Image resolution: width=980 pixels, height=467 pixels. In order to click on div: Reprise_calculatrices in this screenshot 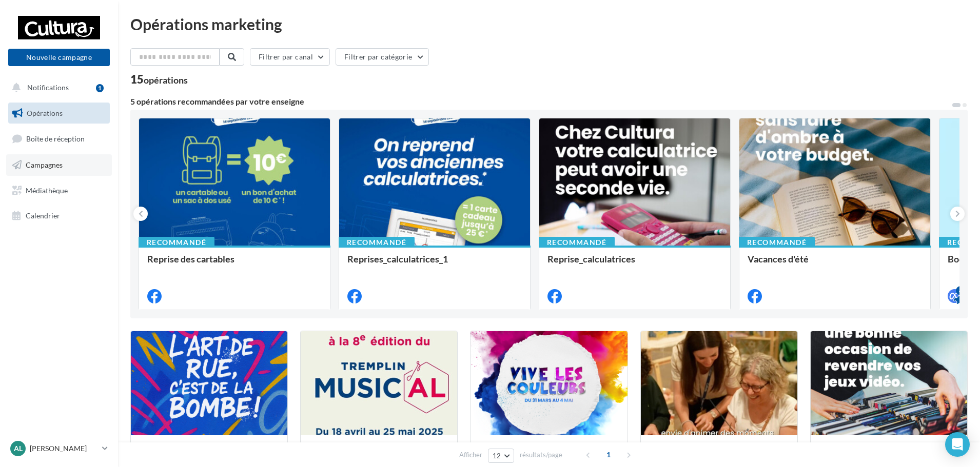, I will do `click(635, 264)`.